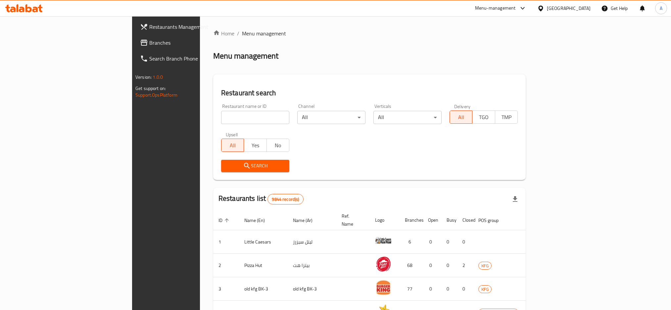  What do you see at coordinates (383, 288) in the screenshot?
I see `img: old kfg BK-3` at bounding box center [383, 288].